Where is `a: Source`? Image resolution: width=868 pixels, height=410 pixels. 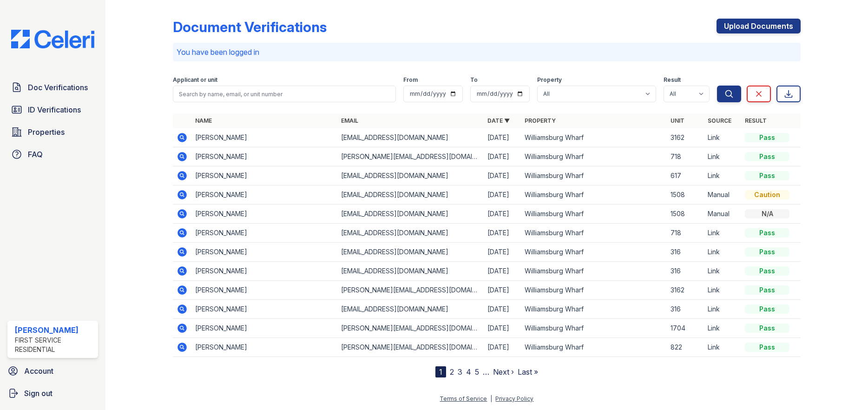 a: Source is located at coordinates (719, 120).